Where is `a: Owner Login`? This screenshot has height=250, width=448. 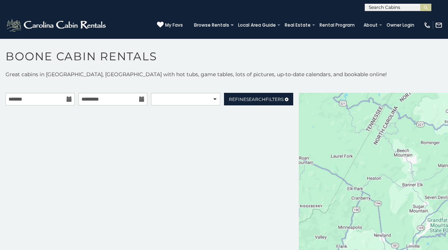
a: Owner Login is located at coordinates (400, 25).